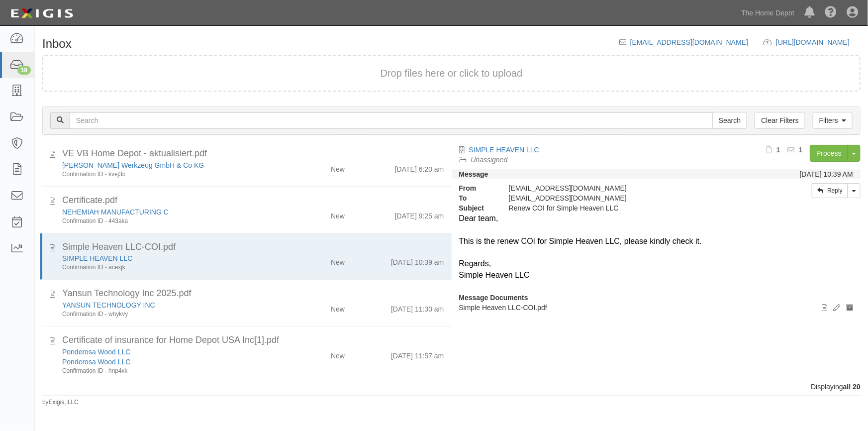 The height and width of the screenshot is (431, 868). What do you see at coordinates (852, 387) in the screenshot?
I see `b: all 20` at bounding box center [852, 387].